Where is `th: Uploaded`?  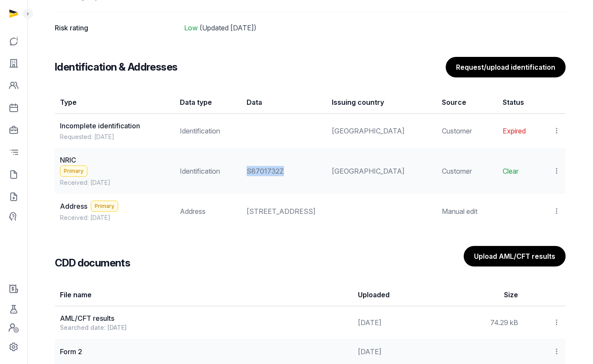
th: Uploaded is located at coordinates (395, 295).